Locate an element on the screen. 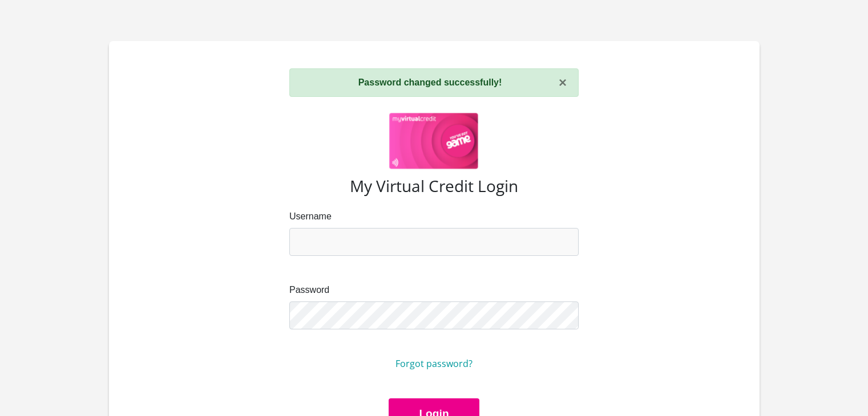  a: Forgot password? is located at coordinates (434, 364).